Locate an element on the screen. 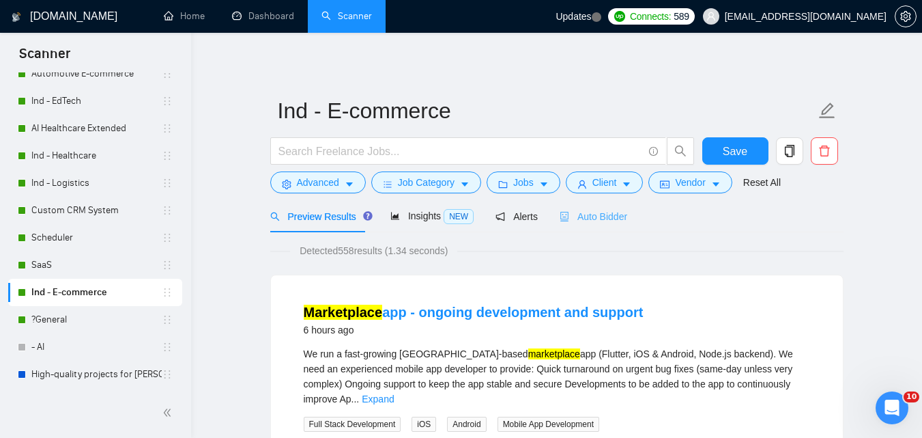  a: setting is located at coordinates (906, 16).